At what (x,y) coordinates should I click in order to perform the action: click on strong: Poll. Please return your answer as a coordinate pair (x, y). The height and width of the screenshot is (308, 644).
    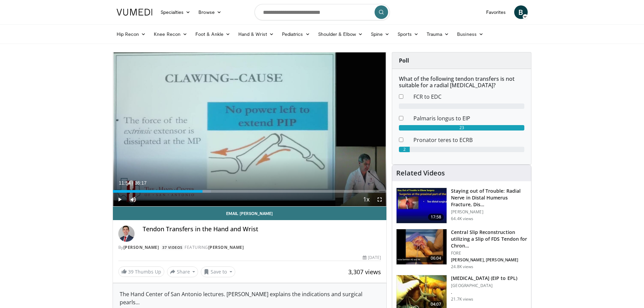
    Looking at the image, I should click on (404, 61).